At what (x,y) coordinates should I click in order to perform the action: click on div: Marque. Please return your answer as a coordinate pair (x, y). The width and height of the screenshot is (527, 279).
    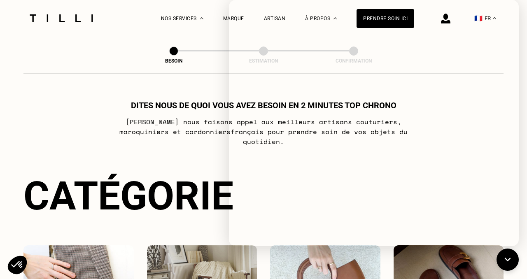
    Looking at the image, I should click on (233, 19).